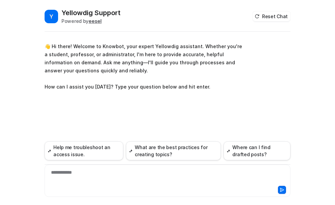 The image size is (335, 205). Describe the element at coordinates (271, 16) in the screenshot. I see `button: Reset Chat` at that location.